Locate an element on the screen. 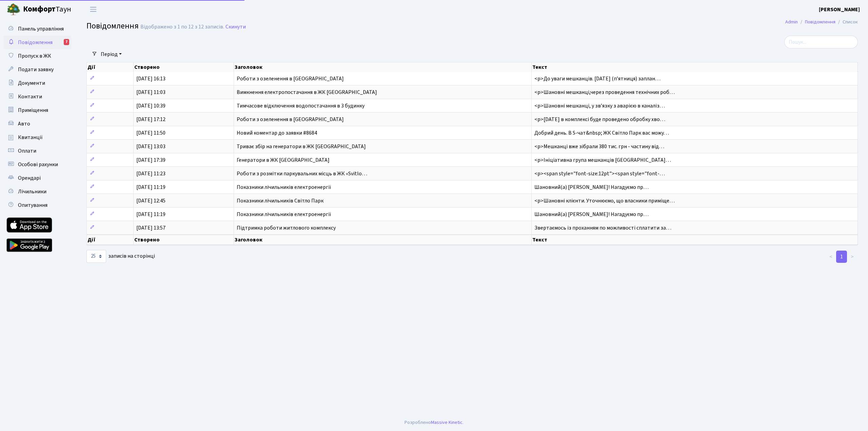 The image size is (868, 431). span: Приміщення is located at coordinates (33, 111).